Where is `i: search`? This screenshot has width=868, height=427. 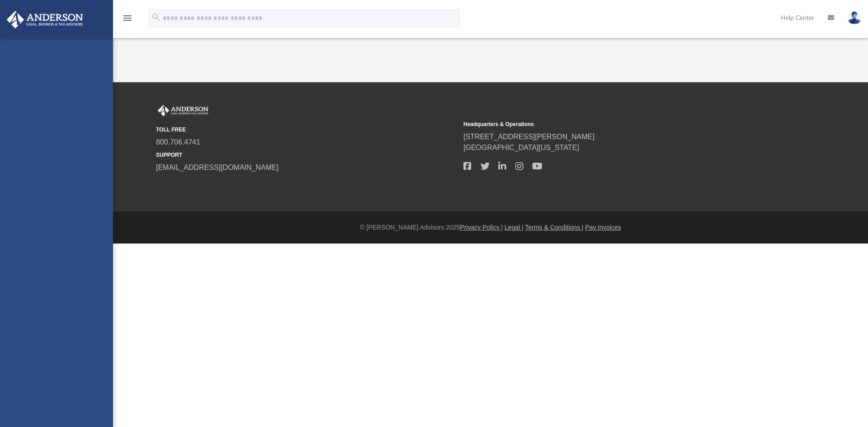
i: search is located at coordinates (156, 17).